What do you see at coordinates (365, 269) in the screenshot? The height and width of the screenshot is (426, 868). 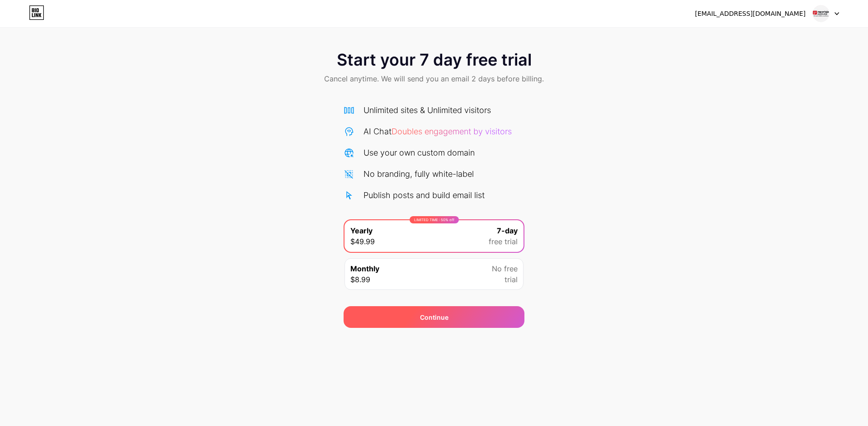 I see `span: Monthly` at bounding box center [365, 269].